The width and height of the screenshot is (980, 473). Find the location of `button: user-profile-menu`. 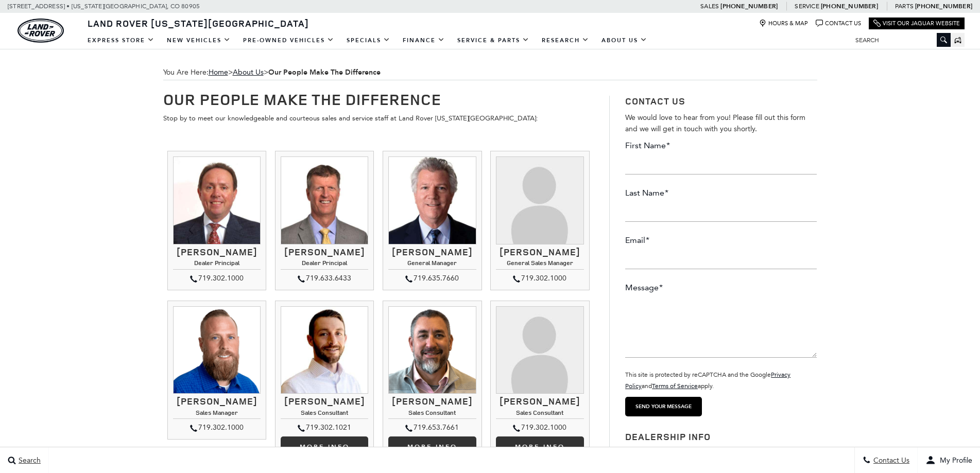

button: user-profile-menu is located at coordinates (948, 460).